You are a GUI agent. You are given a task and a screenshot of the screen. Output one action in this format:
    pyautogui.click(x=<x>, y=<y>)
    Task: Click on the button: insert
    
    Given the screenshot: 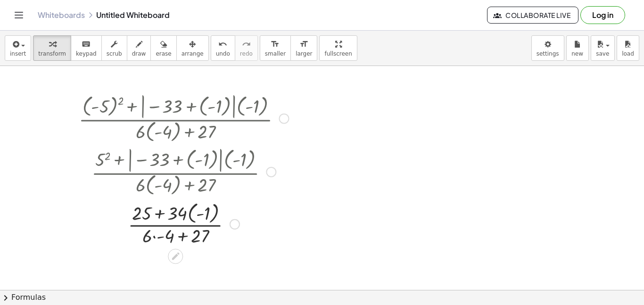 What is the action you would take?
    pyautogui.click(x=18, y=48)
    